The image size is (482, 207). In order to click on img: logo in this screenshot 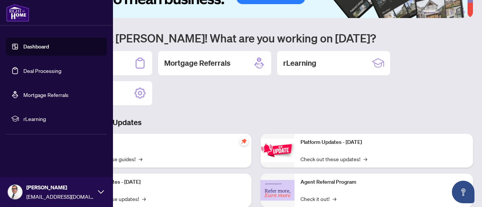, I will do `click(18, 13)`.